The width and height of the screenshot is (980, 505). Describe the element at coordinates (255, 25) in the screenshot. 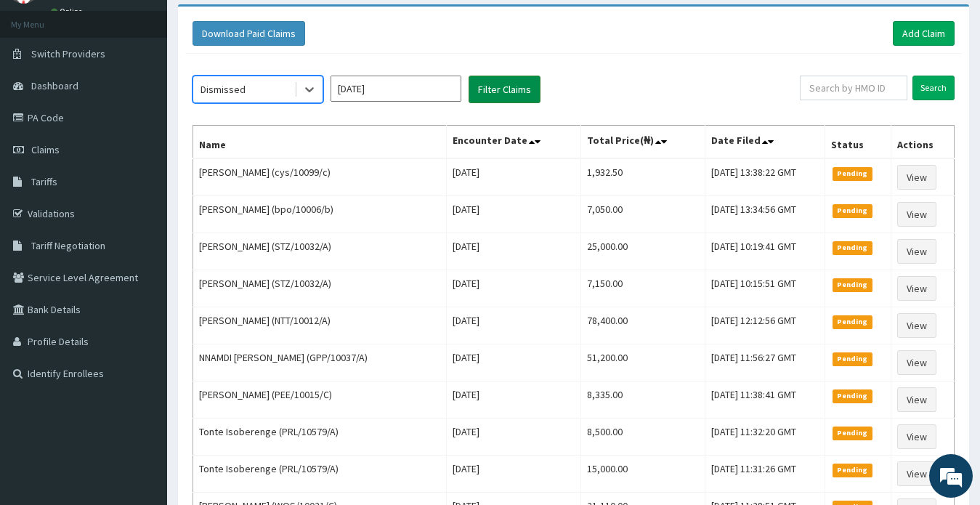

I see `div: Minimize live chat window` at that location.